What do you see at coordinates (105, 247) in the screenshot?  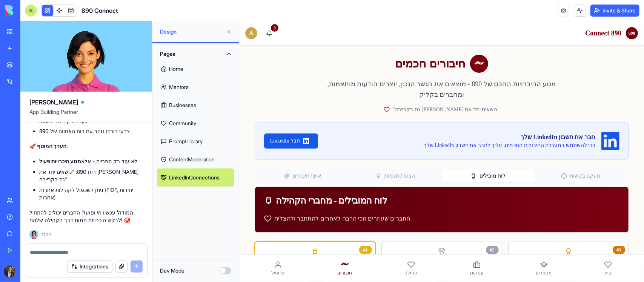 I see `a: חיבורים` at bounding box center [105, 247].